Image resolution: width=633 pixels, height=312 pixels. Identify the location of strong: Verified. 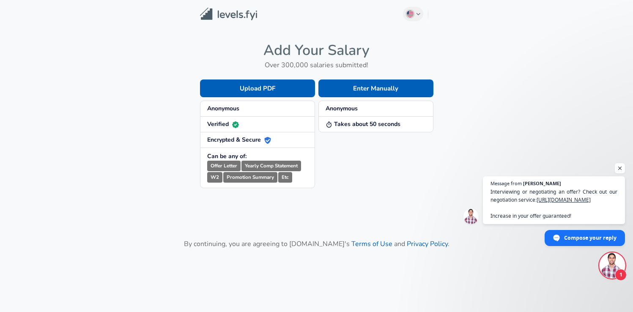
(223, 124).